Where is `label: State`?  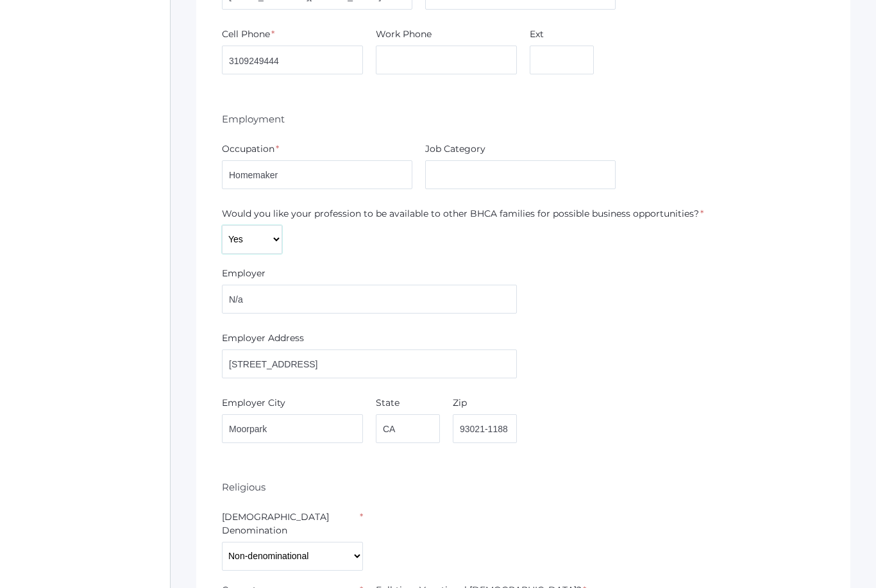
label: State is located at coordinates (387, 403).